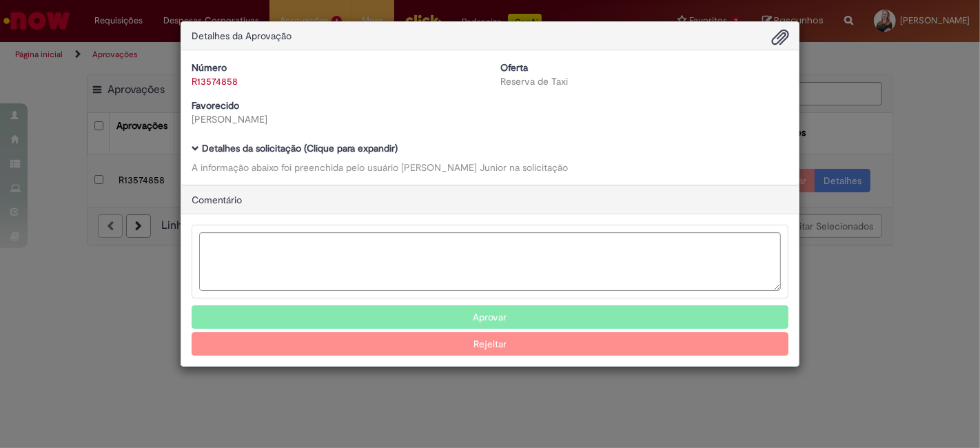 This screenshot has width=980, height=448. Describe the element at coordinates (215, 82) in the screenshot. I see `a: R13574858` at that location.